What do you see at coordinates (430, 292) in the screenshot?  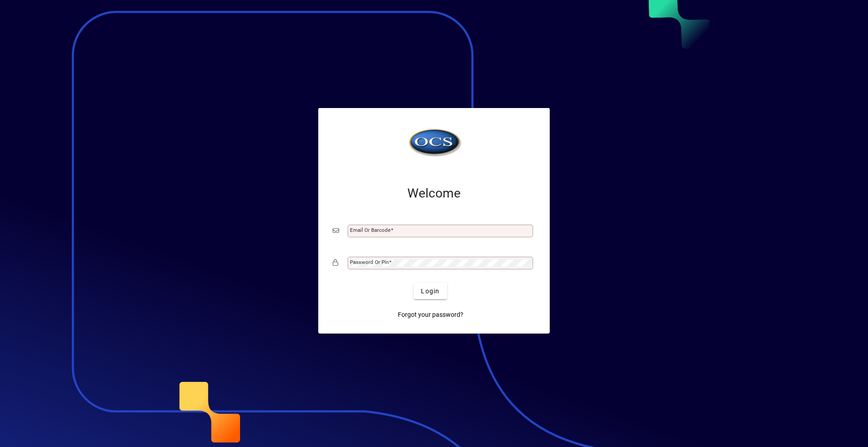 I see `span: Login` at bounding box center [430, 292].